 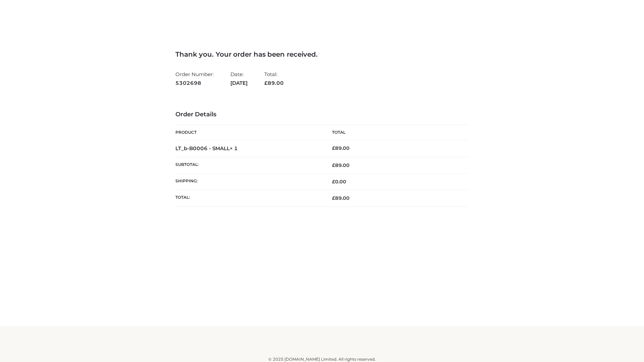 What do you see at coordinates (341, 149) in the screenshot?
I see `bdi: 89.00` at bounding box center [341, 149].